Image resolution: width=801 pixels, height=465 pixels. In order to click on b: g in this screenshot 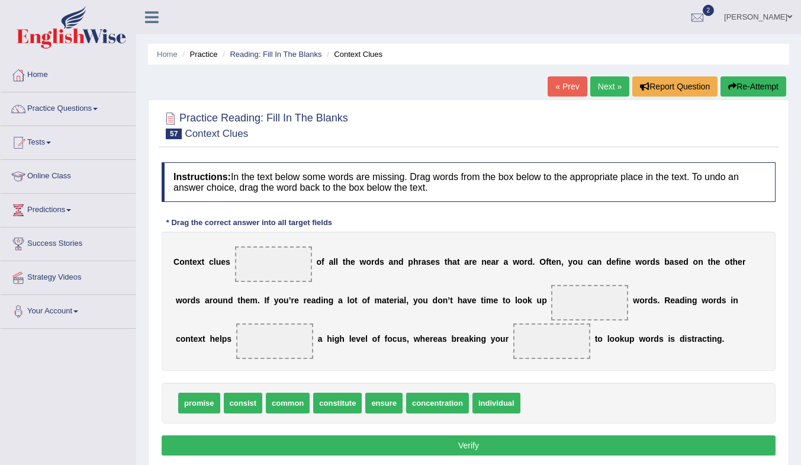, I will do `click(337, 338)`.